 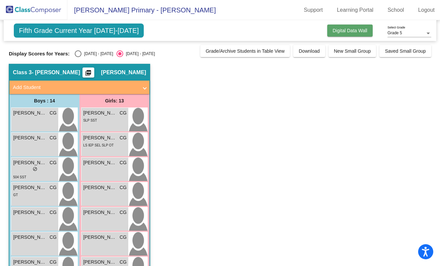 What do you see at coordinates (88, 74) in the screenshot?
I see `mat-icon: picture_as_pdf` at bounding box center [88, 74].